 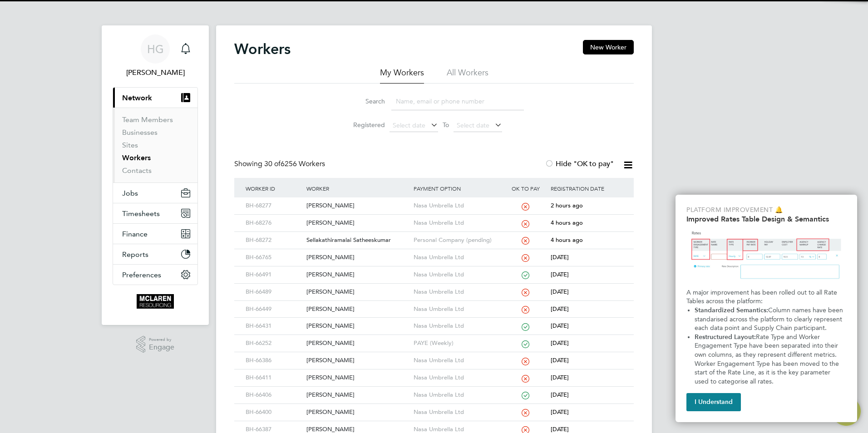 What do you see at coordinates (274, 292) in the screenshot?
I see `div: BH-66489` at bounding box center [274, 292].